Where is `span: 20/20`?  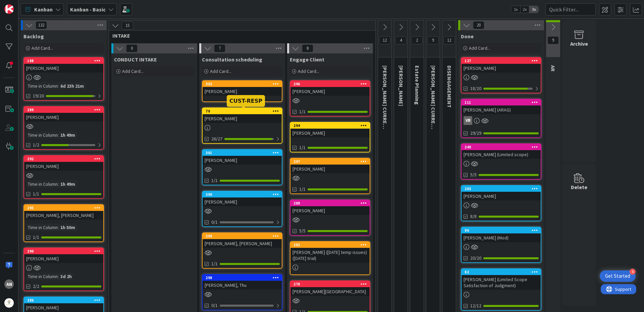 span: 20/20 is located at coordinates (476, 258).